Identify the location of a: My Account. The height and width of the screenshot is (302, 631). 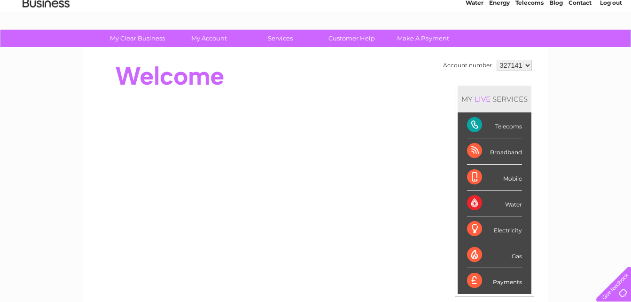
(209, 38).